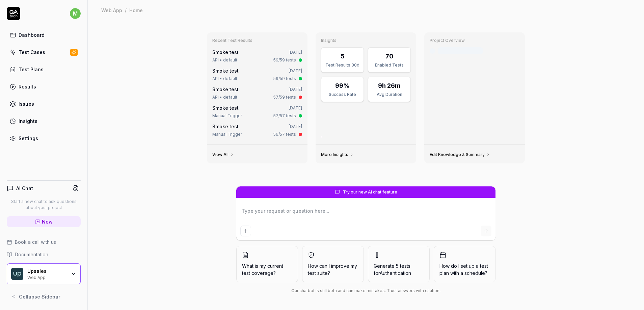  I want to click on span: How do I set up a test plan with a schedule?, so click(464, 269).